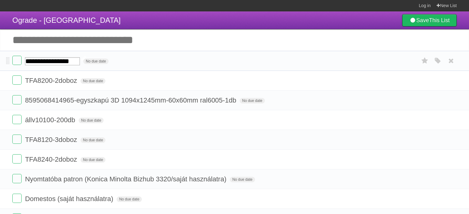 The height and width of the screenshot is (214, 469). Describe the element at coordinates (52, 80) in the screenshot. I see `span: TFA8200-2doboz` at that location.